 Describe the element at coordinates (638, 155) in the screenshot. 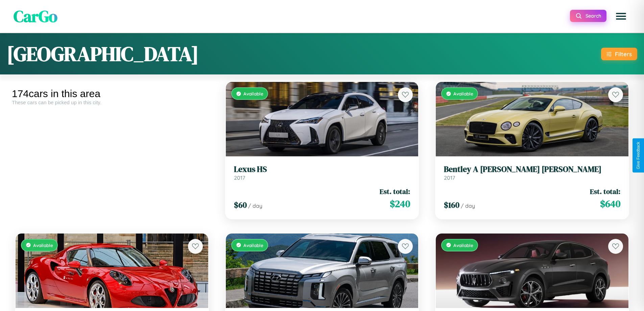

I see `div: Give Feedback` at that location.